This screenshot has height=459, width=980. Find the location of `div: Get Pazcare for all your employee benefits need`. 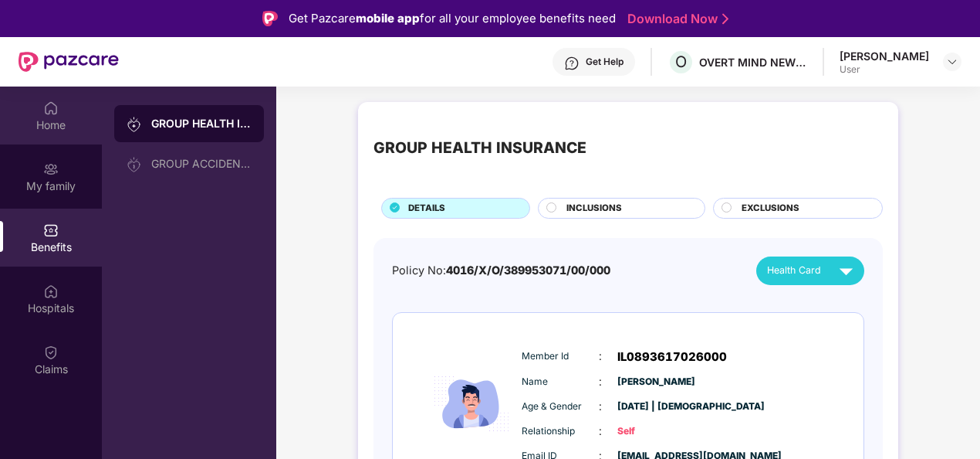

div: Get Pazcare for all your employee benefits need is located at coordinates (452, 19).